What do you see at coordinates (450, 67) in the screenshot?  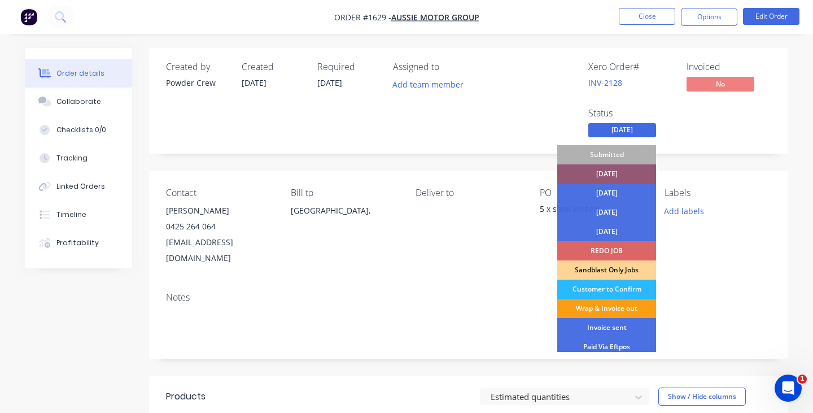 I see `div: Assigned to` at bounding box center [450, 67].